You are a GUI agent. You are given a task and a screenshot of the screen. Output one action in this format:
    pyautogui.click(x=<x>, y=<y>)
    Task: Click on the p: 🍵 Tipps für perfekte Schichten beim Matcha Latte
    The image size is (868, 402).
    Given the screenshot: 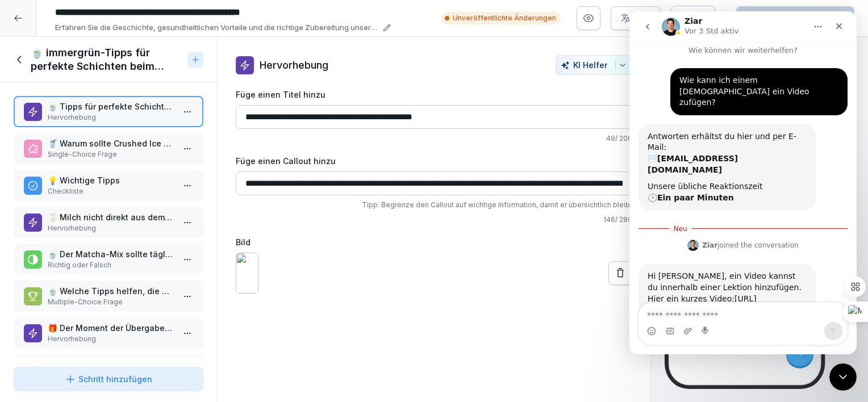 What is the action you would take?
    pyautogui.click(x=110, y=106)
    